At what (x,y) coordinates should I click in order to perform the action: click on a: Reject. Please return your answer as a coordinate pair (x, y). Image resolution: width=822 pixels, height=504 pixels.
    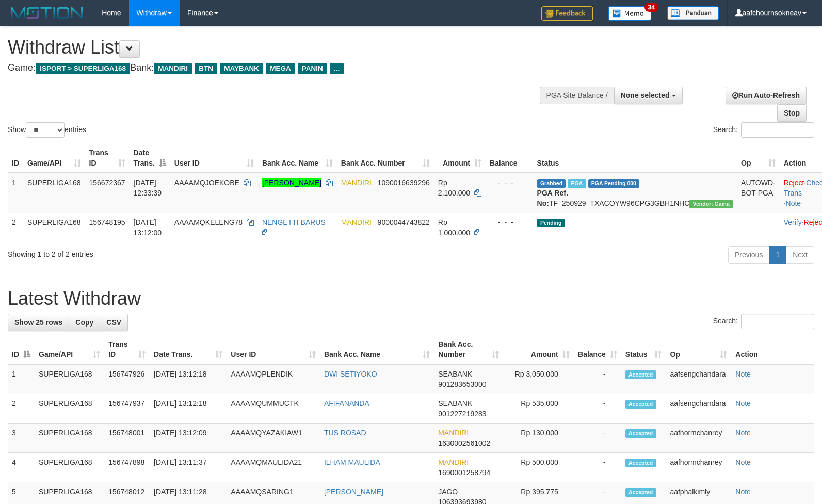
    Looking at the image, I should click on (794, 182).